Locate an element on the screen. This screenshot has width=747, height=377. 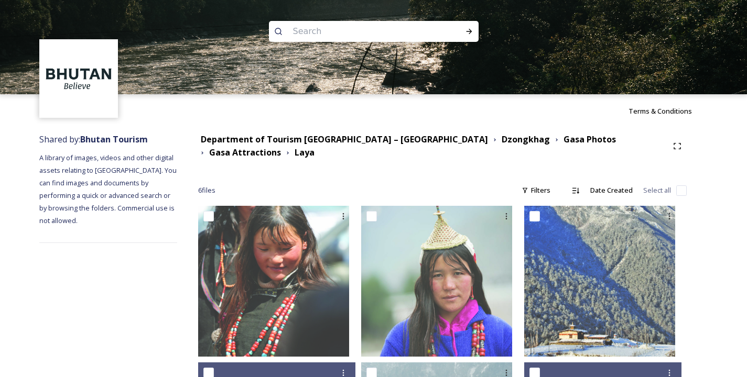
input: Search is located at coordinates (359, 31).